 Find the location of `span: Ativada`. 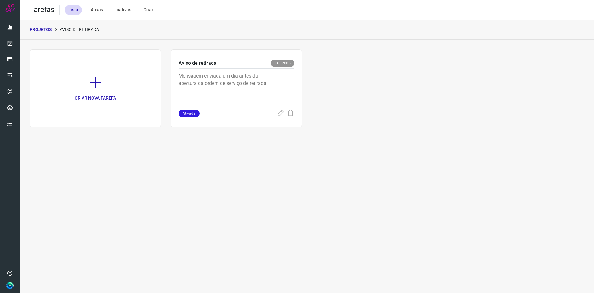

span: Ativada is located at coordinates (189, 113).